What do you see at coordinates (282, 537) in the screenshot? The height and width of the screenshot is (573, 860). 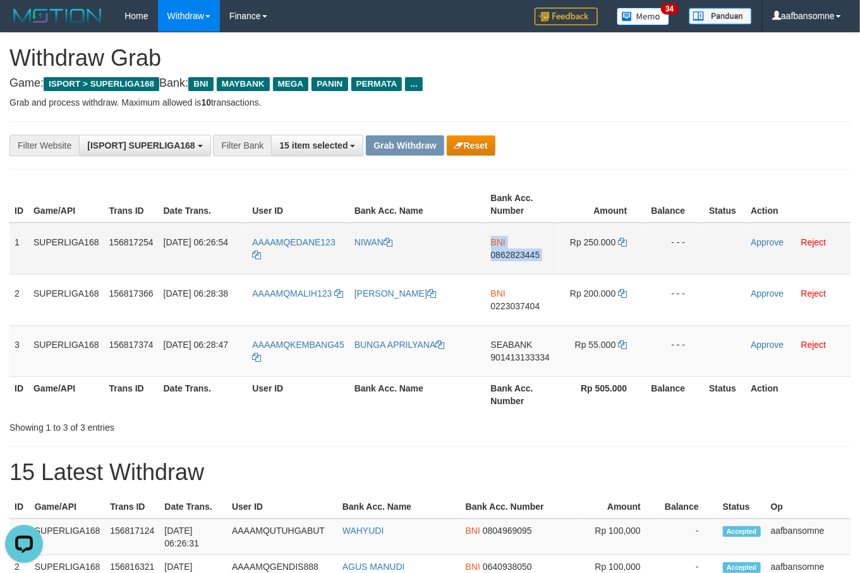 I see `td: AAAAMQUTUHGABUT` at bounding box center [282, 537].